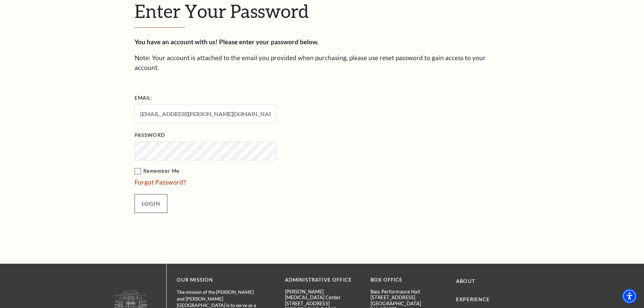 The width and height of the screenshot is (644, 308). I want to click on input: Required, so click(206, 114).